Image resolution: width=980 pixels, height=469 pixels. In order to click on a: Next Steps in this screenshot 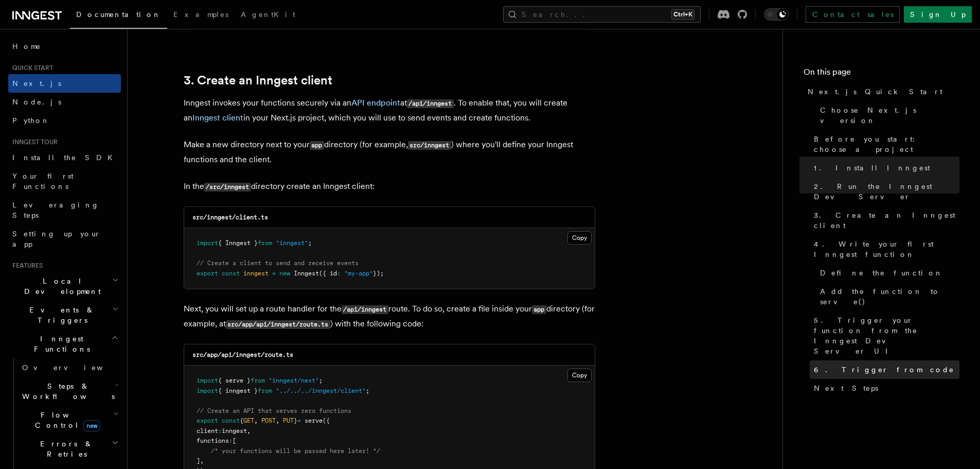, I will do `click(884, 388)`.